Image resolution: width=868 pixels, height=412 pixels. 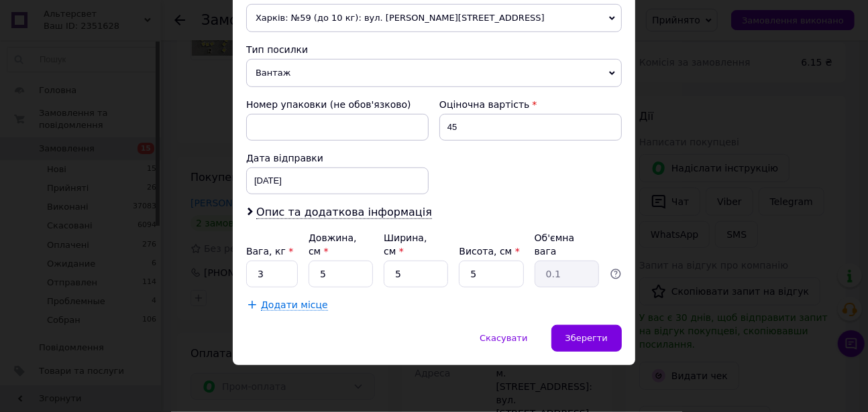 What do you see at coordinates (530, 105) in the screenshot?
I see `div: Оціночна вартість` at bounding box center [530, 105].